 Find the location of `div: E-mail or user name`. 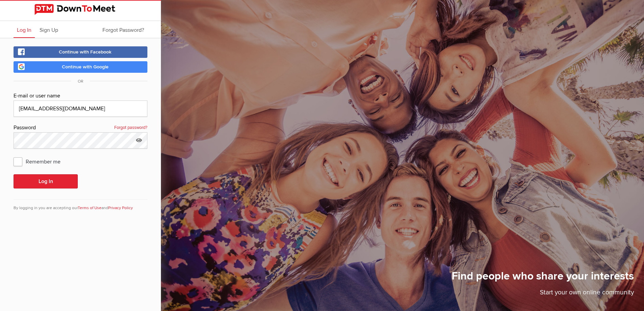

div: E-mail or user name is located at coordinates (80, 96).